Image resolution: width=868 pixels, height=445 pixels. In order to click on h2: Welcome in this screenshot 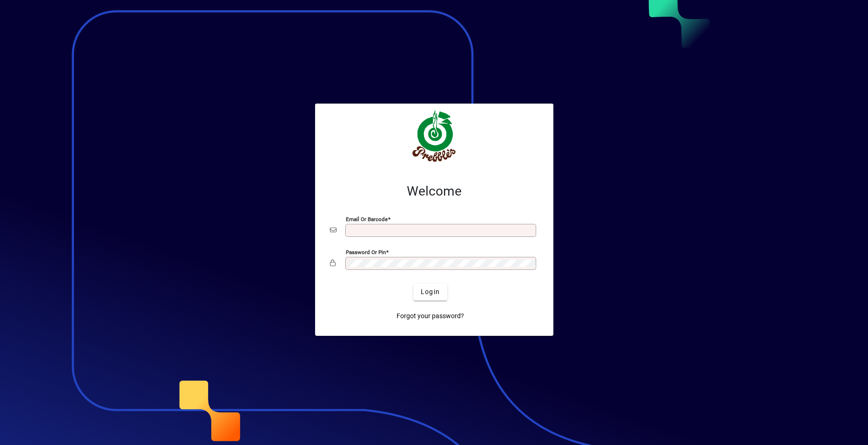, I will do `click(434, 192)`.